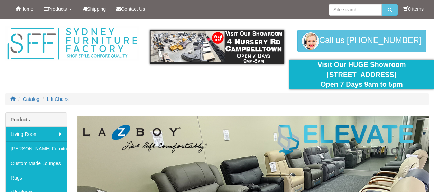 The width and height of the screenshot is (434, 192). I want to click on span: Contact Us, so click(133, 9).